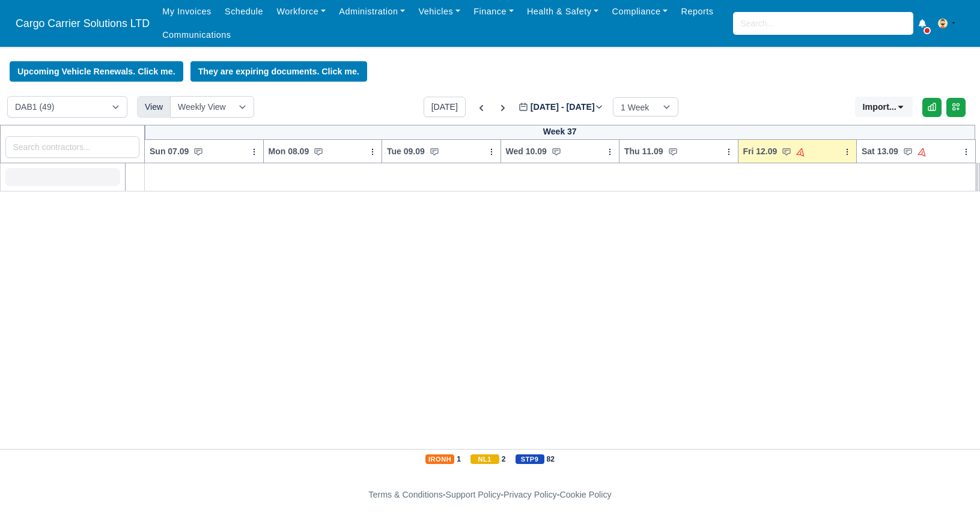 This screenshot has height=521, width=980. What do you see at coordinates (530, 460) in the screenshot?
I see `span: STP9` at bounding box center [530, 460].